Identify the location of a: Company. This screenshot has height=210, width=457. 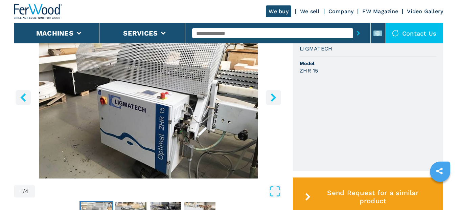
(341, 11).